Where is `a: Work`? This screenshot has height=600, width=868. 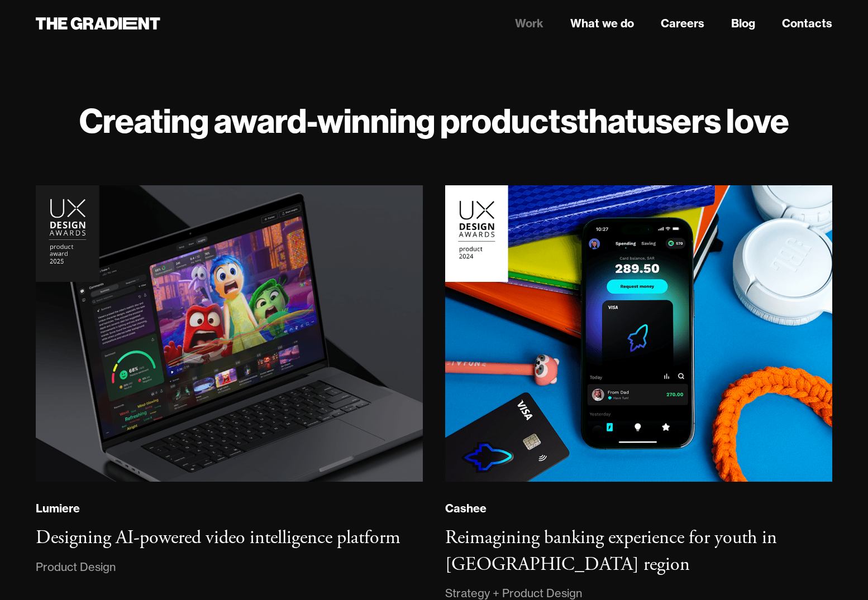
a: Work is located at coordinates (529, 23).